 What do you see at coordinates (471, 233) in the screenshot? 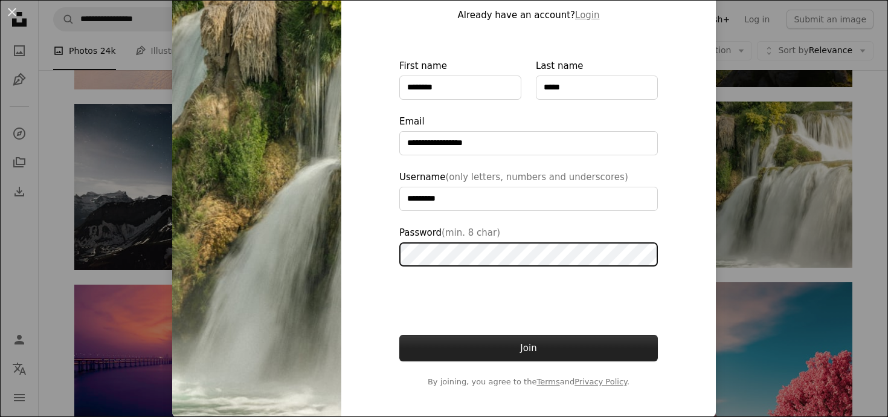
I see `span: (min. 8 char)` at bounding box center [471, 233].